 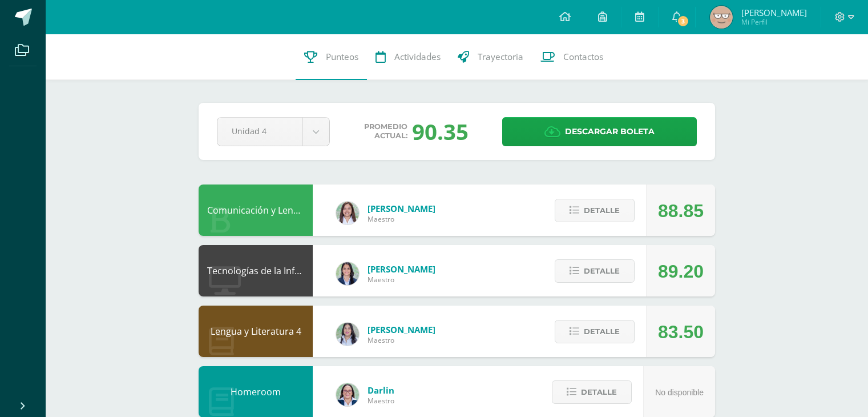 What do you see at coordinates (347, 213) in the screenshot?
I see `img: acecb51a315cac2de2e3deefdb732c9f.png` at bounding box center [347, 213].